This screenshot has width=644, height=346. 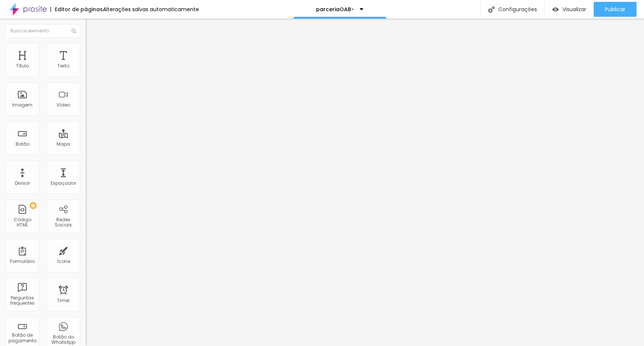 I want to click on div: Perguntas frequentes, so click(x=22, y=301).